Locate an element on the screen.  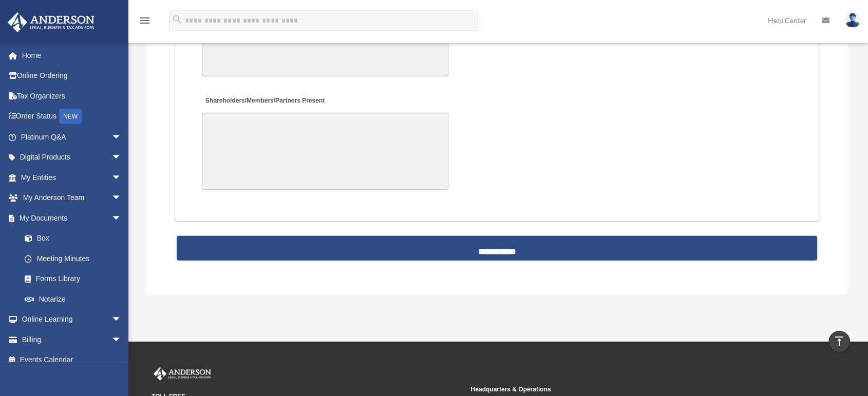
a: Notarize is located at coordinates (75, 299).